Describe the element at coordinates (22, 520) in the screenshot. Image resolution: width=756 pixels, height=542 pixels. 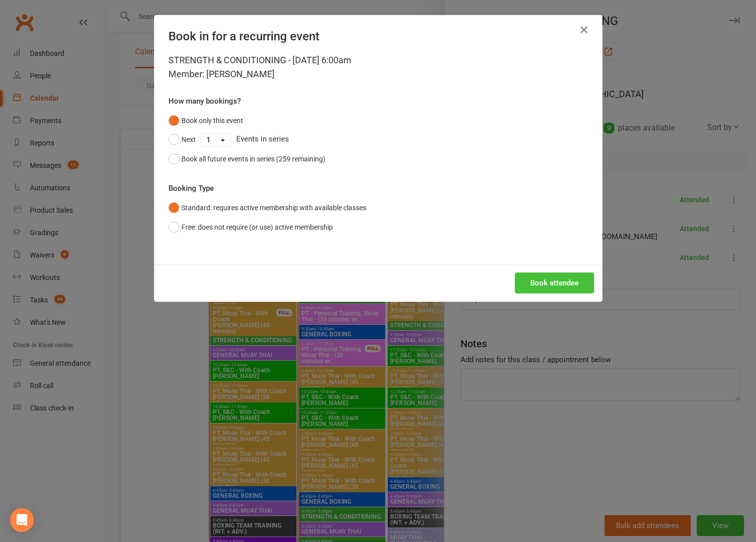
I see `div: Open Intercom Messenger` at that location.